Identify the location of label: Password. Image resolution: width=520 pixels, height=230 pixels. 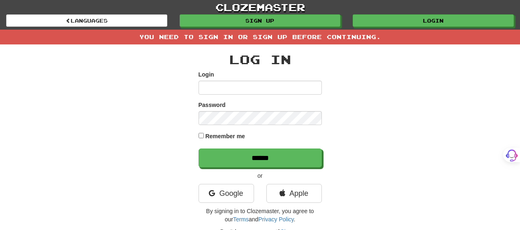
(212, 105).